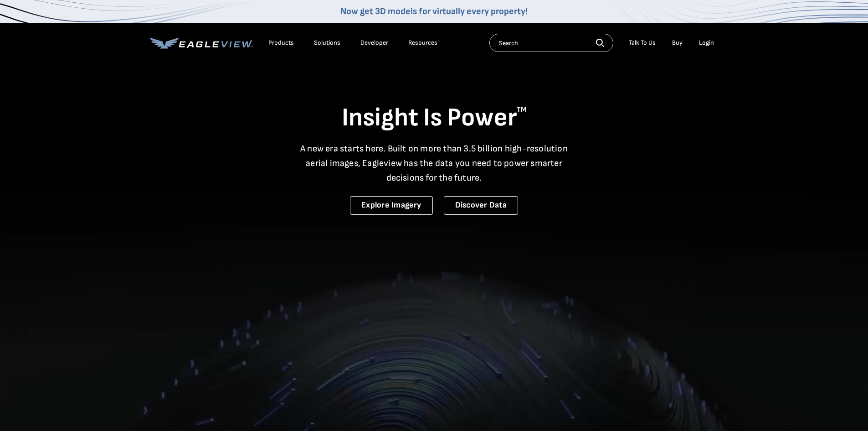 The image size is (868, 431). I want to click on input: Search, so click(551, 43).